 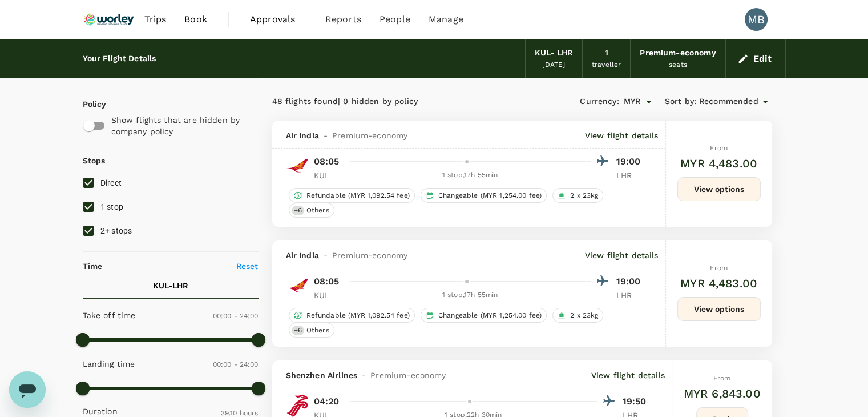 I want to click on p: Show flights that are hidden by company policy, so click(x=181, y=126).